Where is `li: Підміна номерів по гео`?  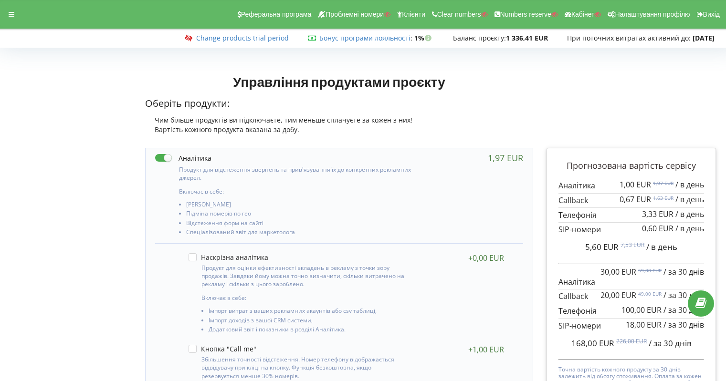 li: Підміна номерів по гео is located at coordinates (299, 215).